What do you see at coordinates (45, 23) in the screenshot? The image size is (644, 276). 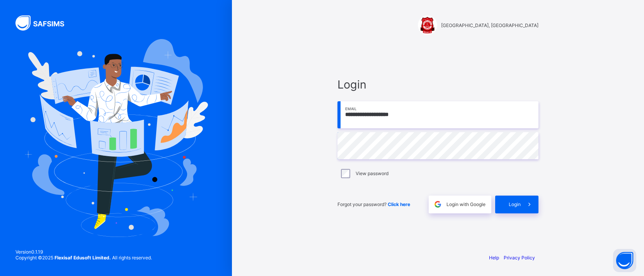 I see `img: SAFSIMS Logo` at bounding box center [45, 23].